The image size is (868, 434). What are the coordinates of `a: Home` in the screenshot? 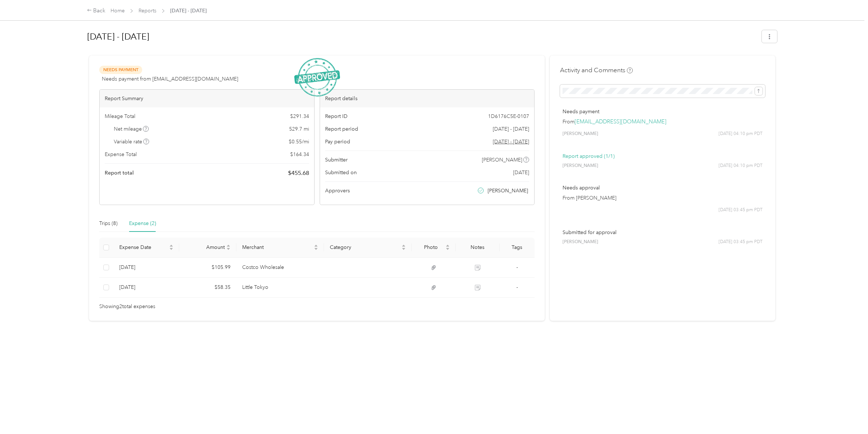 It's located at (117, 10).